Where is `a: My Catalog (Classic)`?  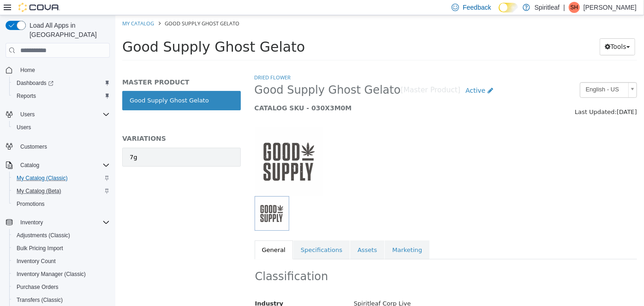
a: My Catalog (Classic) is located at coordinates (42, 178).